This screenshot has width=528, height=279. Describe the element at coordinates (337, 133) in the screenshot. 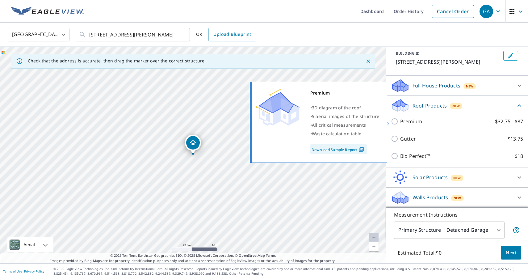

I see `span: Waste calculation table` at that location.